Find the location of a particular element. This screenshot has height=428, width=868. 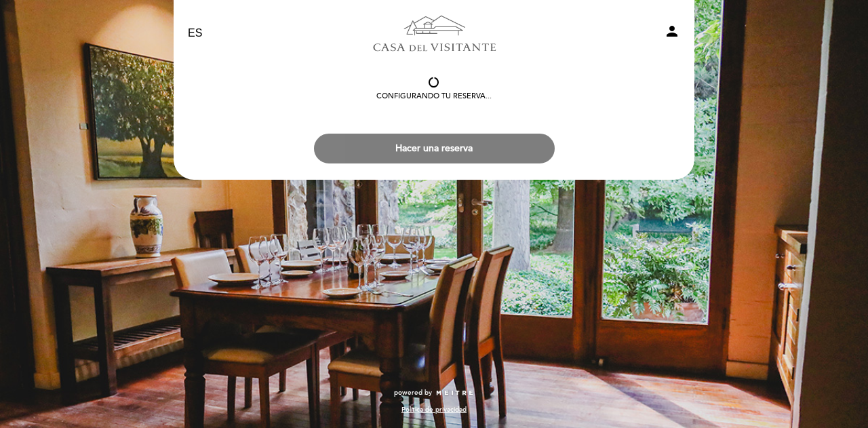

span: powered by is located at coordinates (413, 393).